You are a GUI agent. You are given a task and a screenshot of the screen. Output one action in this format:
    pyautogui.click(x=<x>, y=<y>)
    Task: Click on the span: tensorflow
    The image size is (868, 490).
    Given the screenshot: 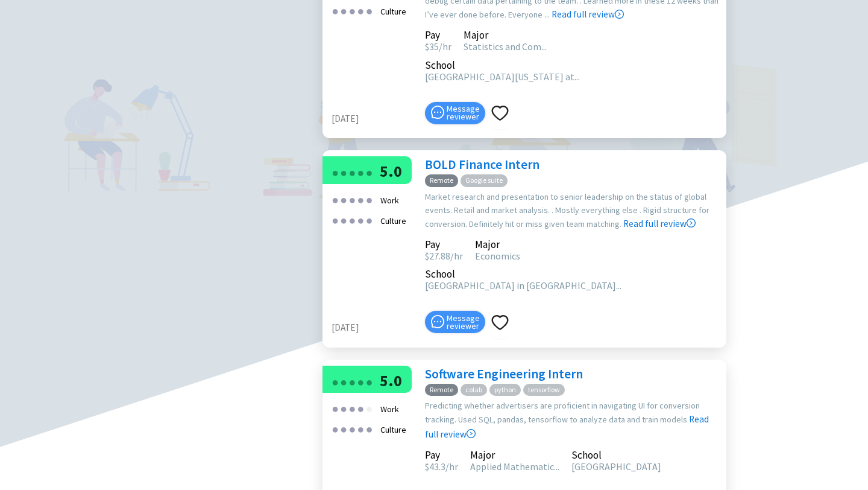 What is the action you would take?
    pyautogui.click(x=544, y=389)
    